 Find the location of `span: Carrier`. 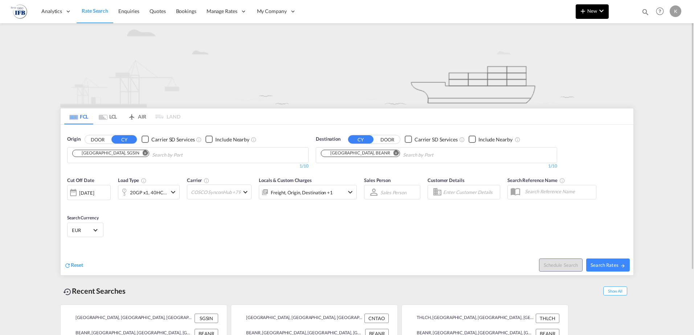

span: Carrier is located at coordinates (198, 180).